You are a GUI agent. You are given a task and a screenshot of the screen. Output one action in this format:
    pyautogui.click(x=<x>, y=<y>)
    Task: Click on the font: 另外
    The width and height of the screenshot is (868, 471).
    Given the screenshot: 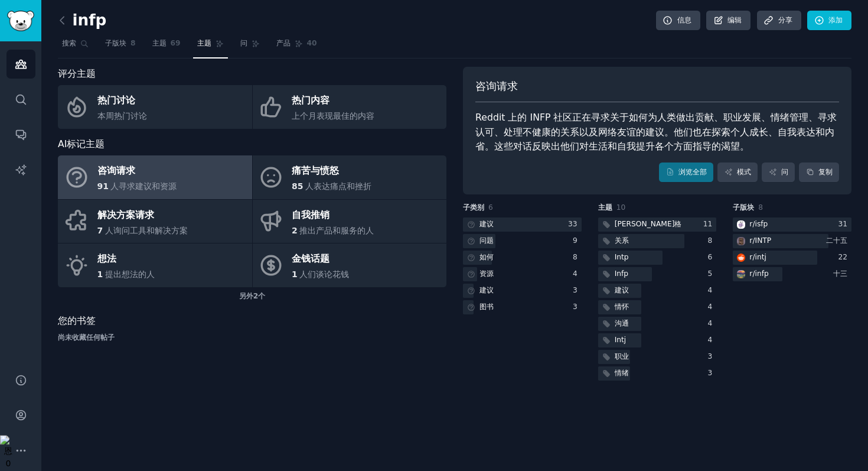 What is the action you would take?
    pyautogui.click(x=246, y=296)
    